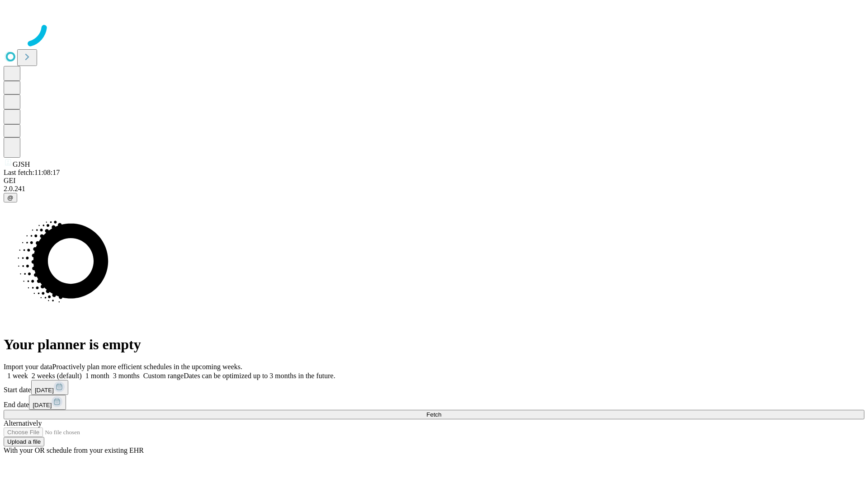 The width and height of the screenshot is (868, 488). I want to click on span: Proactively plan more efficient schedules in the upcoming weeks., so click(148, 366).